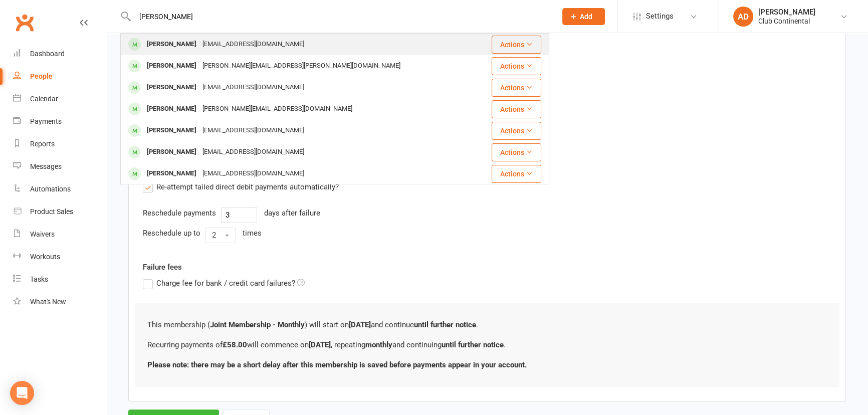 The width and height of the screenshot is (868, 415). Describe the element at coordinates (59, 189) in the screenshot. I see `a: Automations` at that location.